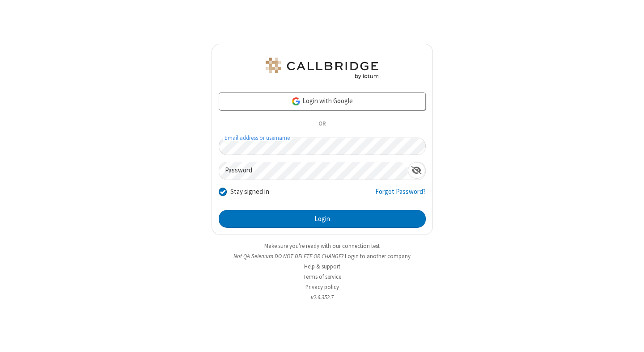 The image size is (644, 352). I want to click on div: Show password, so click(416, 171).